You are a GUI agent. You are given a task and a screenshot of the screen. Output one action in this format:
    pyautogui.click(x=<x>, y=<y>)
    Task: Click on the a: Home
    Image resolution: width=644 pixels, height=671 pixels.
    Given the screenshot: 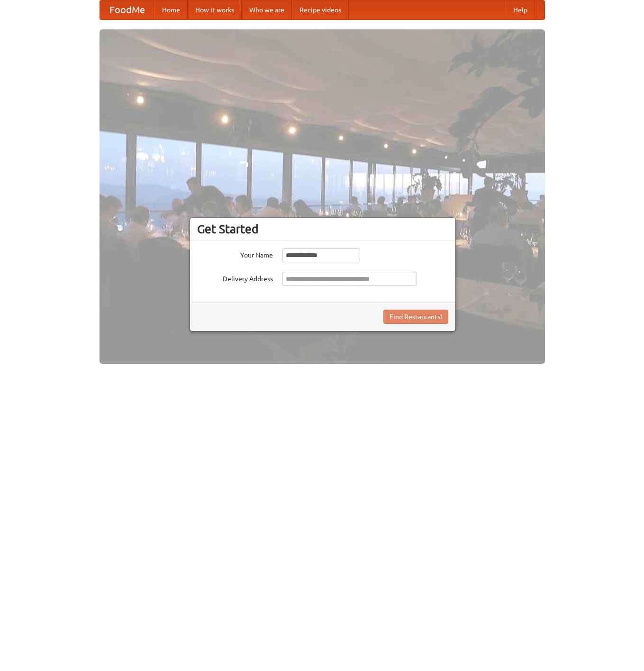 What is the action you would take?
    pyautogui.click(x=171, y=10)
    